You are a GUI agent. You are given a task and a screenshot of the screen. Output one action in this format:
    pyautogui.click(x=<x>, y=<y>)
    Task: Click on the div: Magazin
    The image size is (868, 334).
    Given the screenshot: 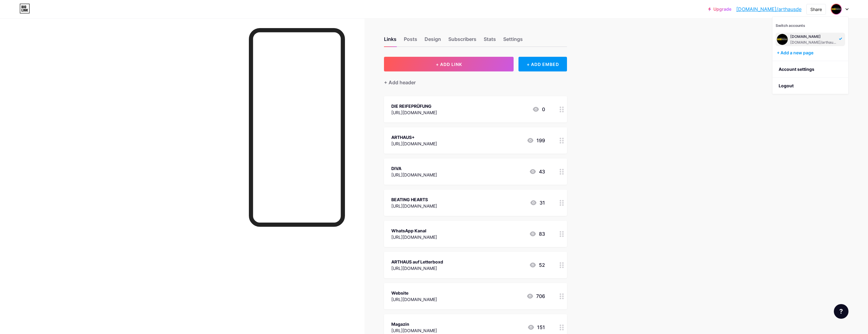 What is the action you would take?
    pyautogui.click(x=414, y=324)
    